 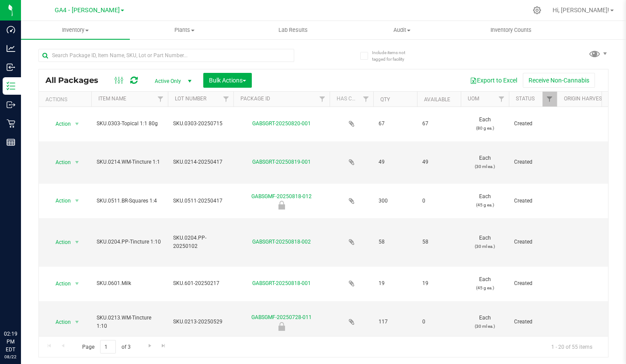 What do you see at coordinates (11, 124) in the screenshot?
I see `inline-svg: Retail` at bounding box center [11, 124].